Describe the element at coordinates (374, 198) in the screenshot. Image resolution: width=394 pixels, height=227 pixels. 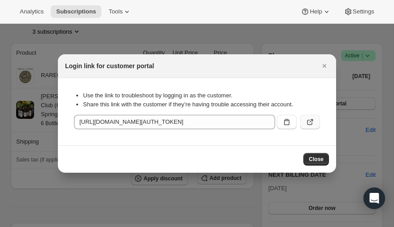
I see `div: Open Intercom Messenger` at that location.